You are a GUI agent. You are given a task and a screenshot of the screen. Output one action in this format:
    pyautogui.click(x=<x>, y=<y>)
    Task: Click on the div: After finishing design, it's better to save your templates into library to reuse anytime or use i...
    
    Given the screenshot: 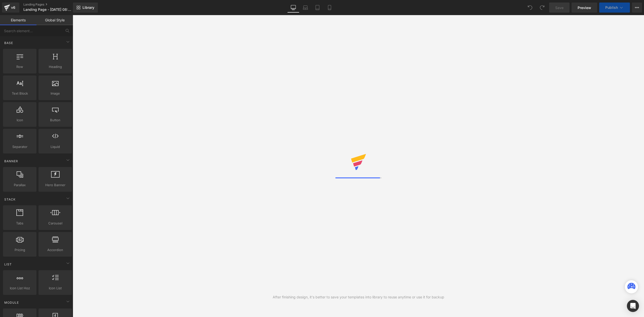 What is the action you would take?
    pyautogui.click(x=359, y=297)
    